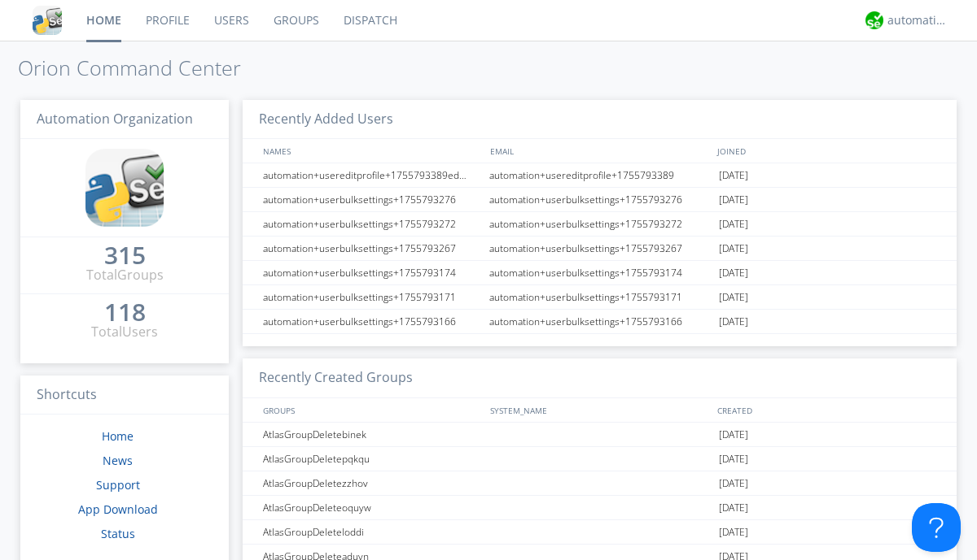 The height and width of the screenshot is (560, 977). Describe the element at coordinates (599, 410) in the screenshot. I see `div: SYSTEM_NAME` at that location.